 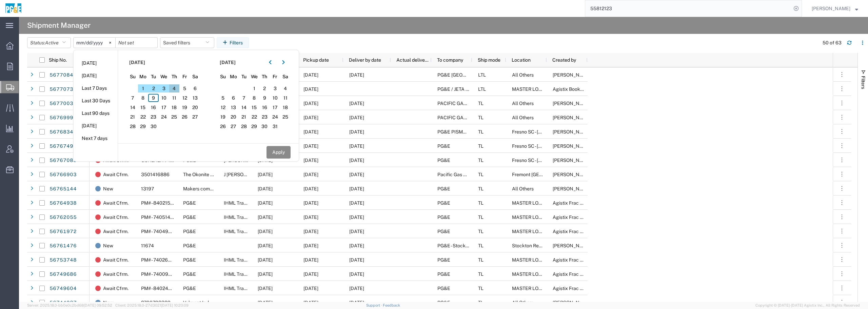 What do you see at coordinates (572, 174) in the screenshot?
I see `span: Mario Castellanos` at bounding box center [572, 174].